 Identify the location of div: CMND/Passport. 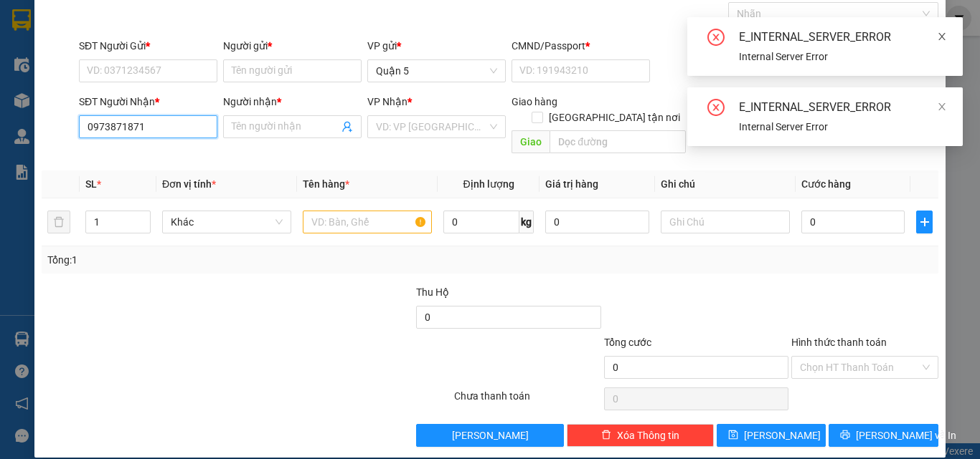
(580, 46).